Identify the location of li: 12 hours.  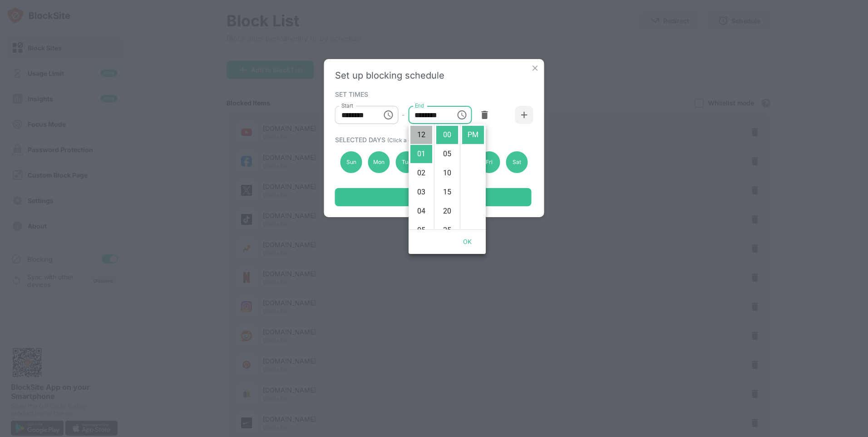
(421, 135).